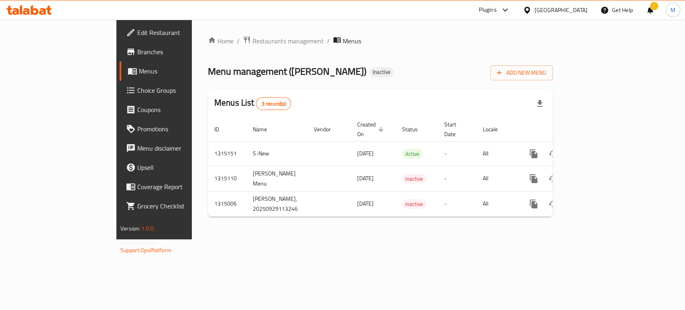  Describe the element at coordinates (181, 206) in the screenshot. I see `span: Grocery Checklist` at that location.